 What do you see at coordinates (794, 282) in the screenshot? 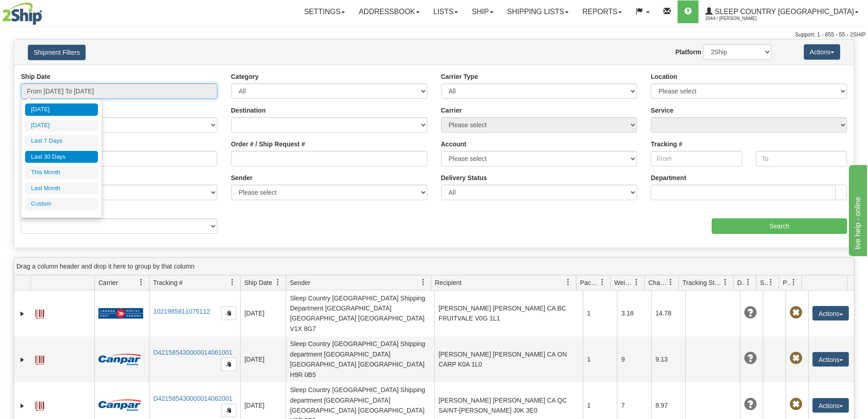
I see `a: Pickup Status filter column settings` at bounding box center [794, 282].